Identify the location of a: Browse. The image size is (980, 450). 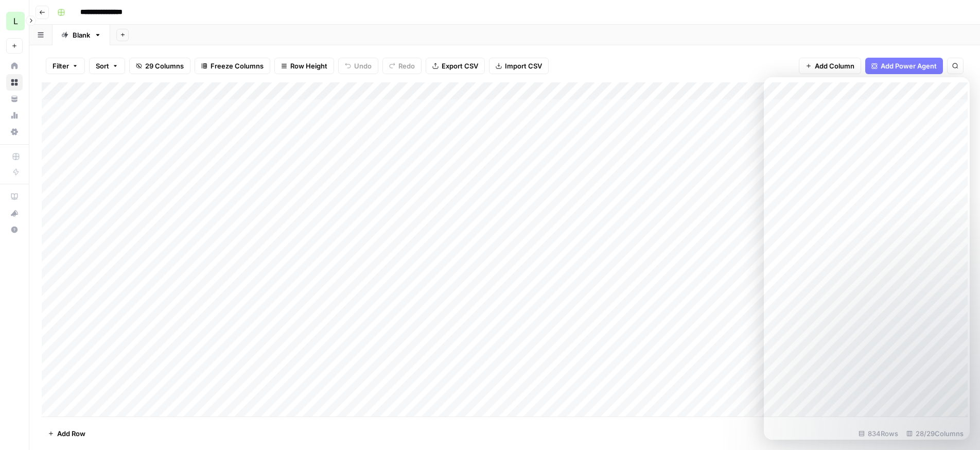
(14, 82).